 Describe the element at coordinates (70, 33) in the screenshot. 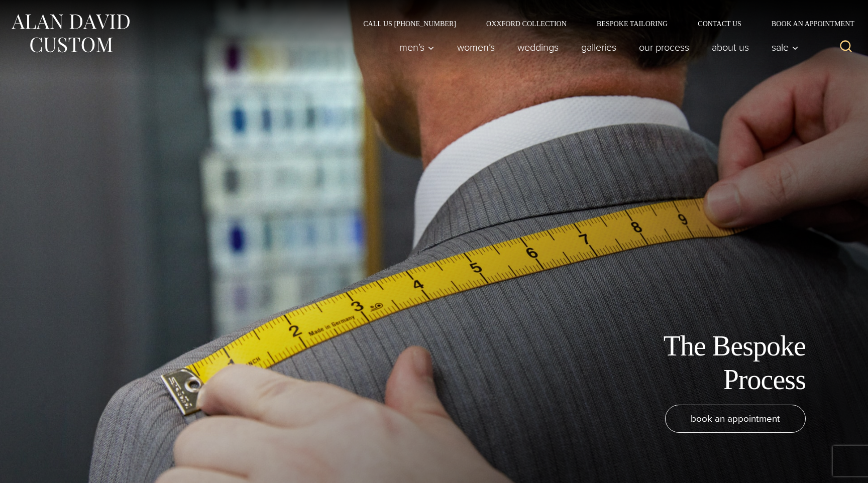

I see `img: Alan David Custom` at that location.